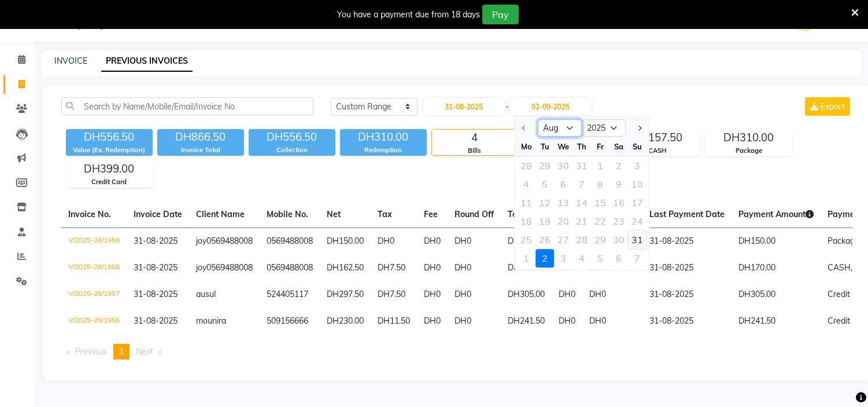 This screenshot has width=868, height=407. What do you see at coordinates (290, 295) in the screenshot?
I see `td: 524405117` at bounding box center [290, 295].